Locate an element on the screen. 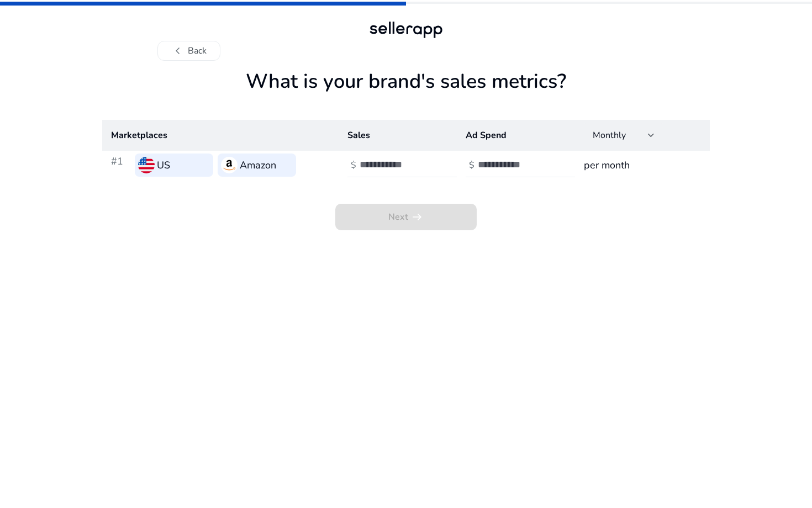 The image size is (812, 508). h3: per month is located at coordinates (642, 165).